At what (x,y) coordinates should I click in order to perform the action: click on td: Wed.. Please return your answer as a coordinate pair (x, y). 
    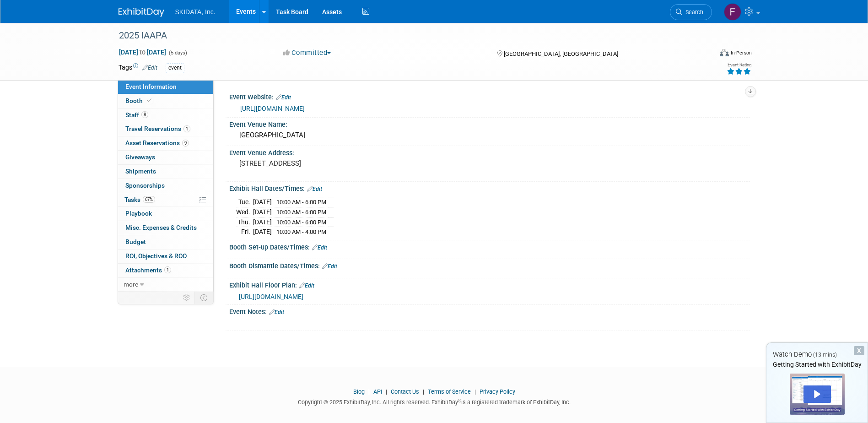
    Looking at the image, I should click on (244, 213).